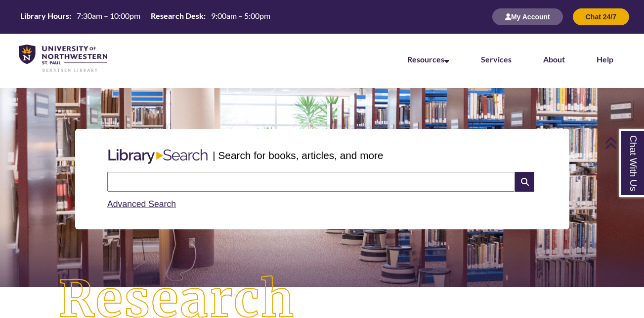  Describe the element at coordinates (428, 59) in the screenshot. I see `a: Resources` at that location.